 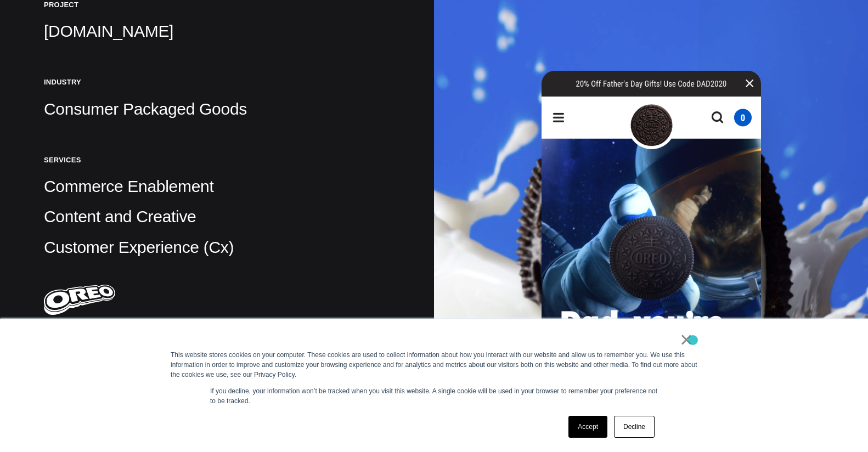 What do you see at coordinates (634, 427) in the screenshot?
I see `a: Decline` at bounding box center [634, 427].